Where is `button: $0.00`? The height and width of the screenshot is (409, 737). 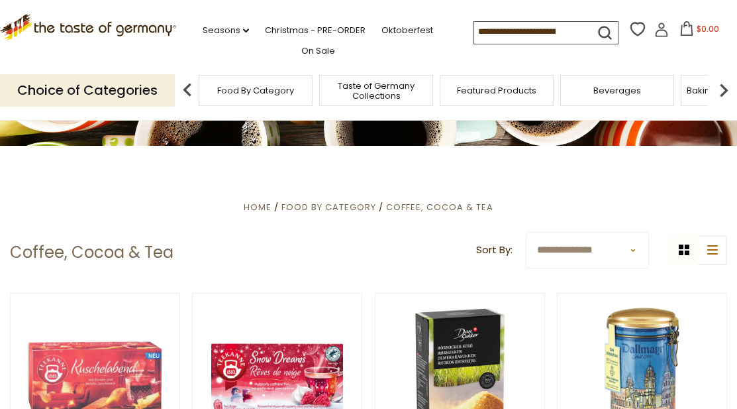 button: $0.00 is located at coordinates (700, 31).